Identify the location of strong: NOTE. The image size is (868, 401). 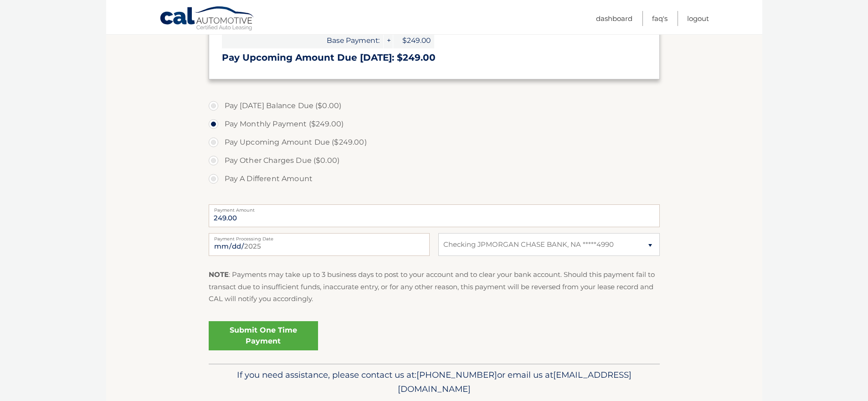
(219, 274).